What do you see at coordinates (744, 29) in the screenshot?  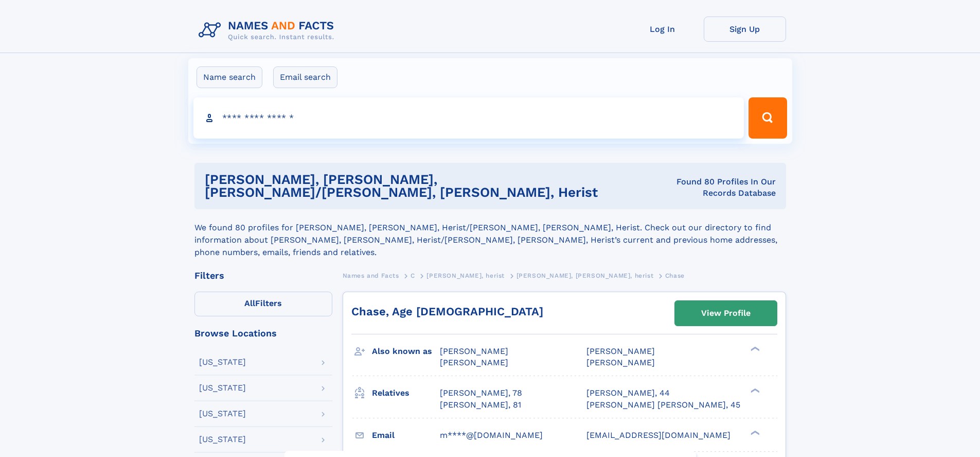 I see `a: Sign Up` at bounding box center [744, 29].